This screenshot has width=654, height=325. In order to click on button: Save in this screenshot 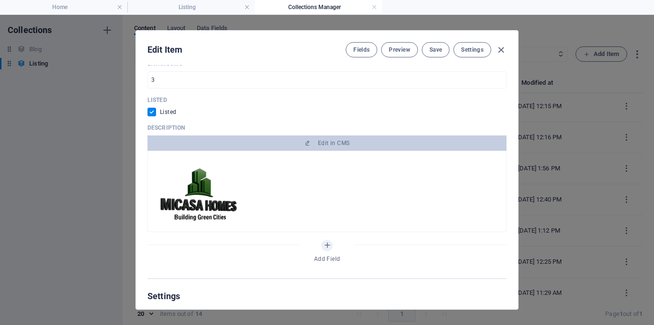, I will do `click(436, 50)`.